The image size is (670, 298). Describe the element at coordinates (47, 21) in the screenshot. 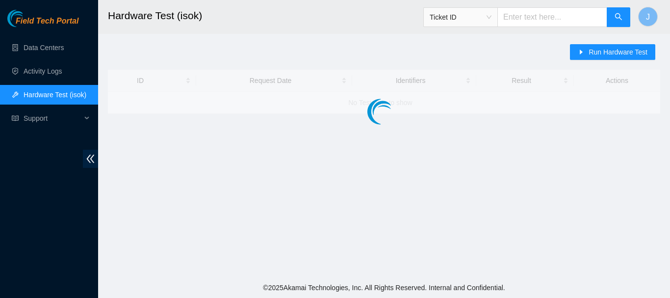

I see `span: Field Tech Portal` at that location.